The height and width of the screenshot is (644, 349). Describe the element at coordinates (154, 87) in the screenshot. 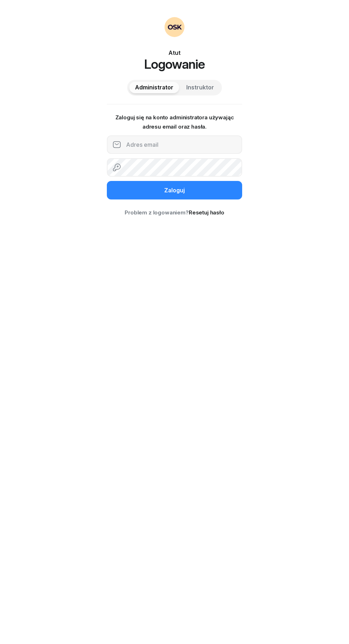

I see `button: Administrator` at that location.